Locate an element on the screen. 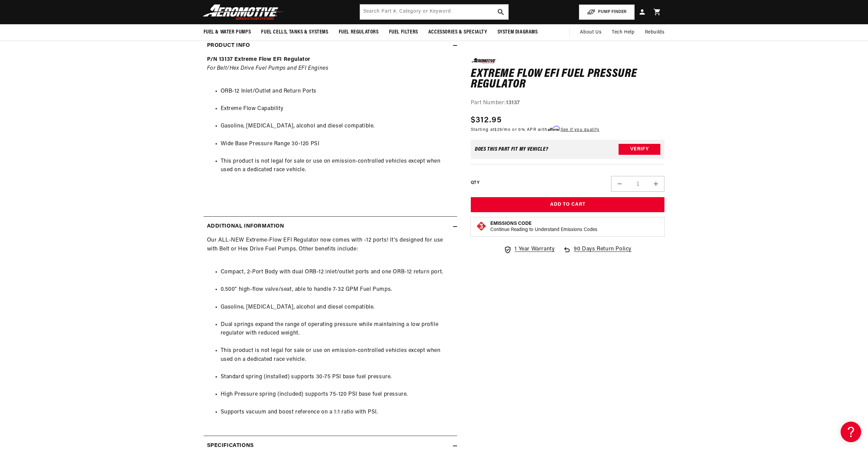 The height and width of the screenshot is (449, 868). span: System Diagrams is located at coordinates (518, 32).